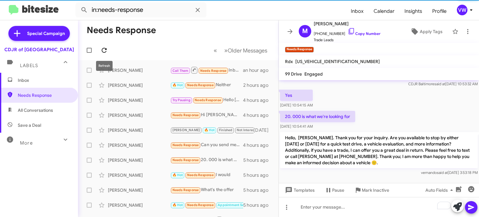  What do you see at coordinates (376, 190) in the screenshot?
I see `span: Mark Inactive` at bounding box center [376, 190].